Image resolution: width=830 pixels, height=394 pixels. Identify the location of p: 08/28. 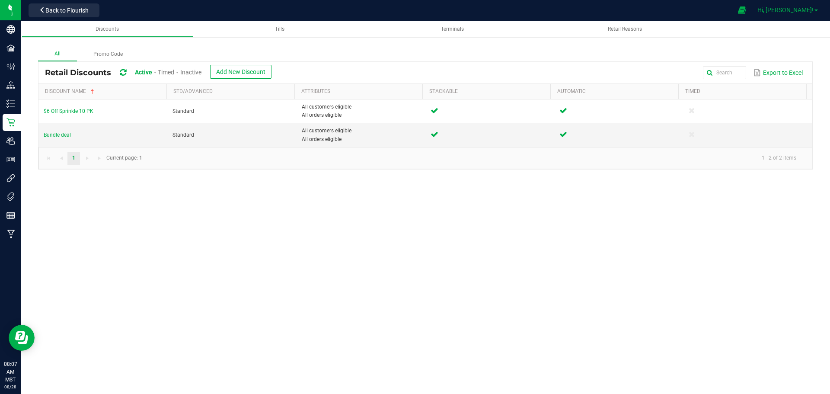
(10, 387).